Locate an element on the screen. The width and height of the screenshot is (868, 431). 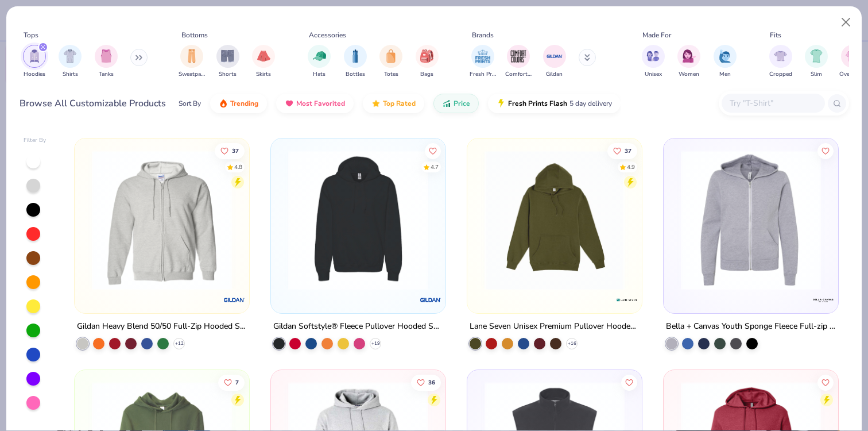
img: Gildan Image is located at coordinates (555, 56).